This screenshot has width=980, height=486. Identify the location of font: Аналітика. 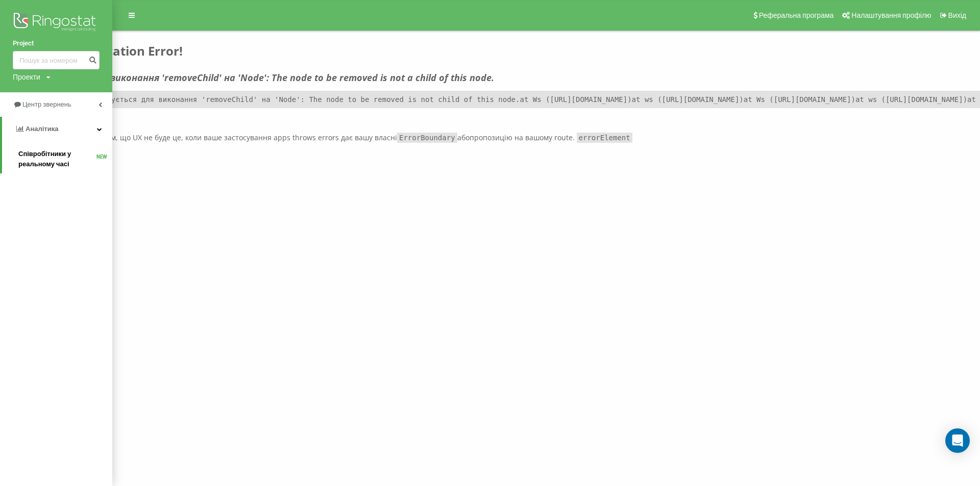
(42, 129).